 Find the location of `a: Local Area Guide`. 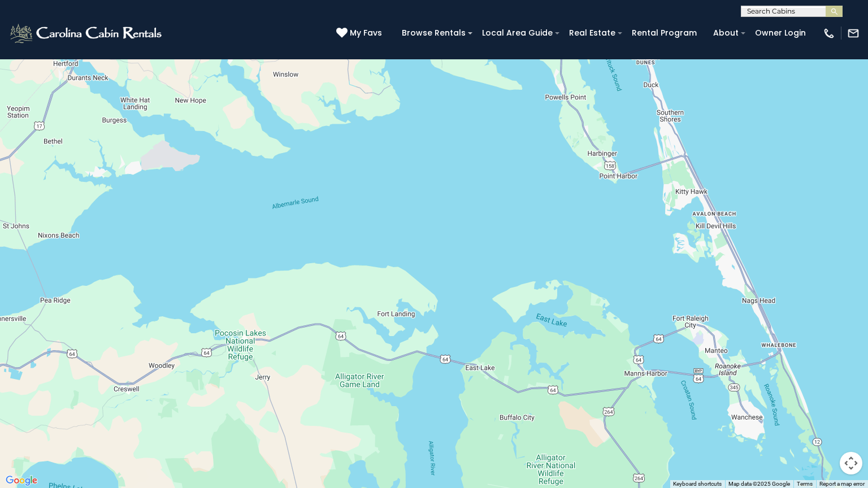

a: Local Area Guide is located at coordinates (517, 33).